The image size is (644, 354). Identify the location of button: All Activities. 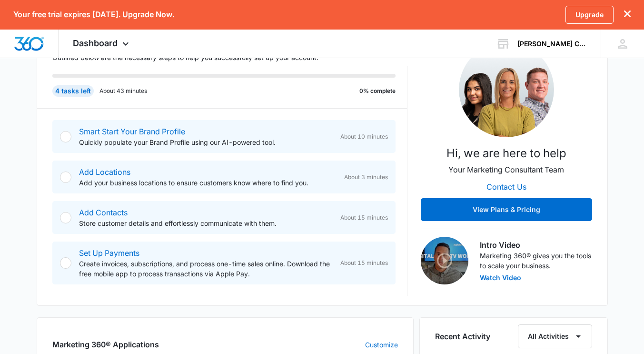
(555, 336).